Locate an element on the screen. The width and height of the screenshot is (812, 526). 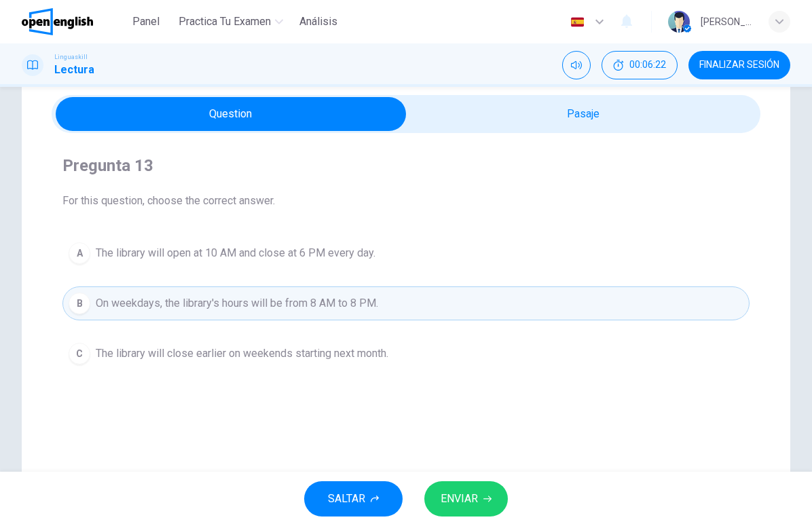
button: BOn weekdays, the library's hours will be from 8 AM to 8 PM. is located at coordinates (406, 303).